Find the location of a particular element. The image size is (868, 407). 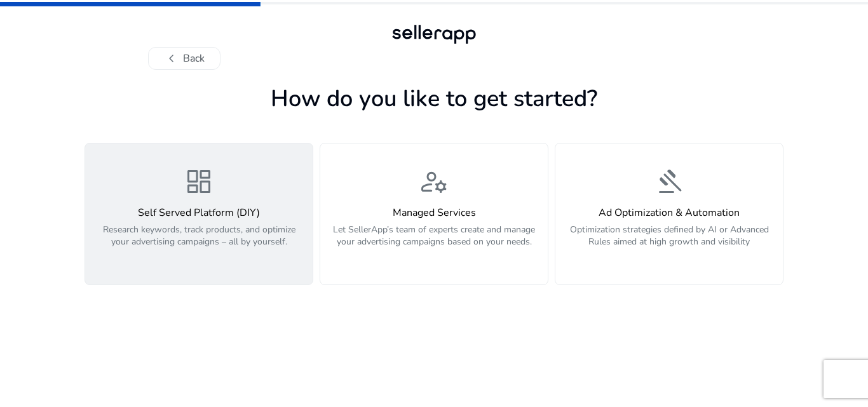

button: dashboardSelf Served Platform (DIY)Research keywords, track products, and optimize your advertisi... is located at coordinates (199, 214).